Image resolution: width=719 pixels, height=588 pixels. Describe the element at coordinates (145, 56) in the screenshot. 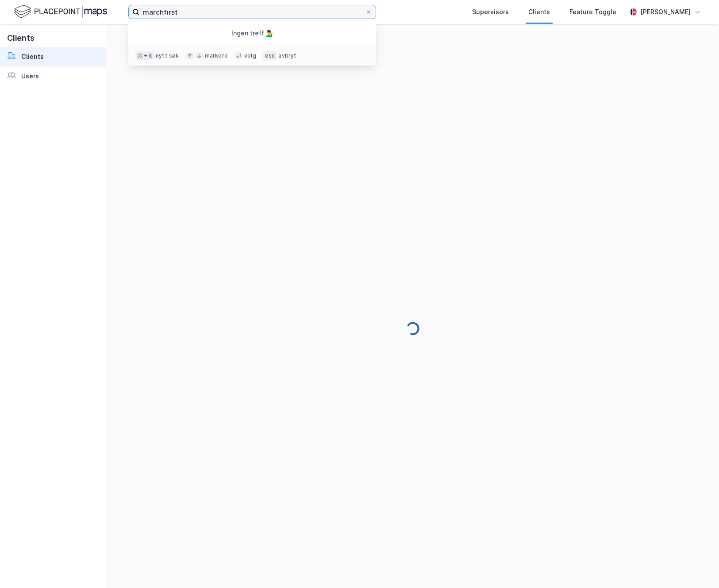

I see `div: ⌘ + k` at that location.